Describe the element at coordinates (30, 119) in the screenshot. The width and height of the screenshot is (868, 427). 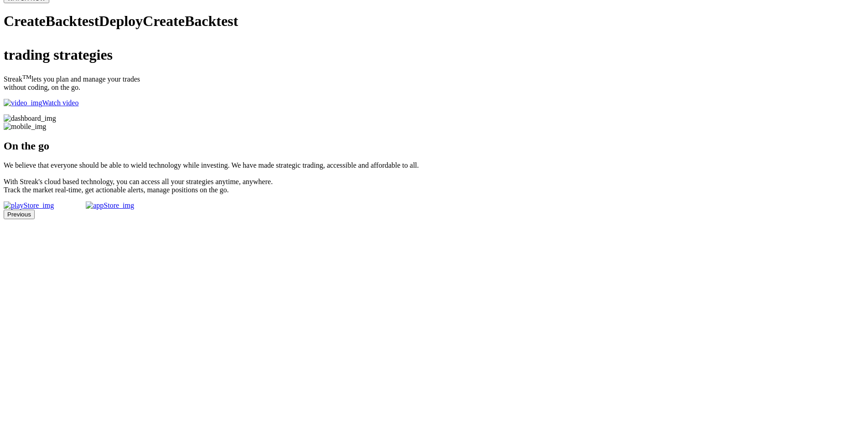
I see `img: dashboard_img` at that location.